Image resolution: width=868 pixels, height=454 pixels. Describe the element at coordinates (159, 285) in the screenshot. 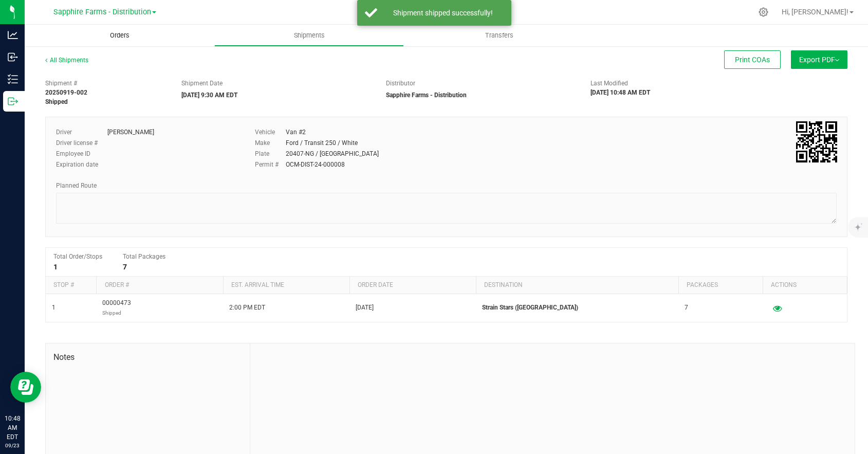

I see `th: Order #` at that location.